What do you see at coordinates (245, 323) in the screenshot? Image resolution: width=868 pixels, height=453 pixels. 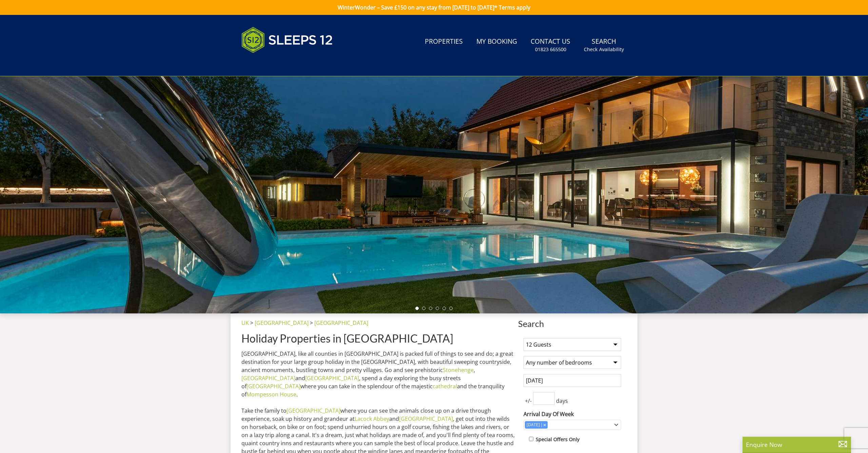 I see `a: UK` at bounding box center [245, 323].